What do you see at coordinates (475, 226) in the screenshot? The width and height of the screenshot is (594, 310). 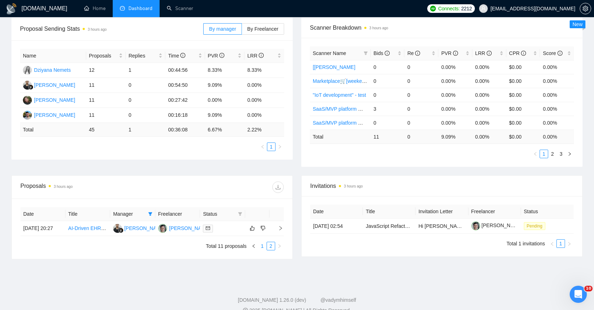 I see `img: c1Tebym3BND9d52IcgAhOjDIggZNrr93DrArCnDDhQCo9DNa2fMdUdlKkX3cX7l7jn` at bounding box center [475, 226].